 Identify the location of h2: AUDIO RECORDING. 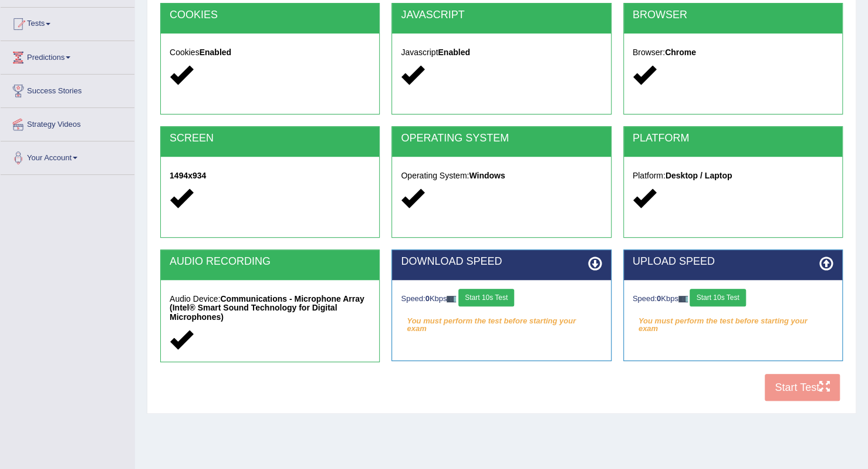
(270, 262).